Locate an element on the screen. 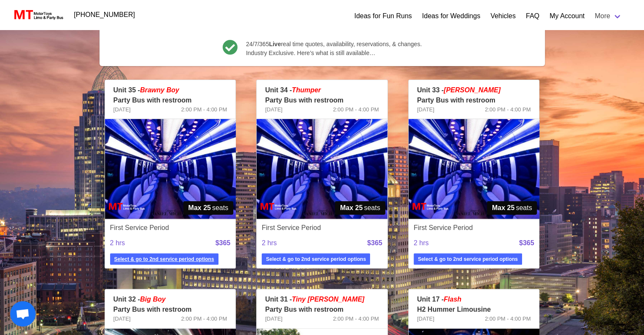 This screenshot has height=335, width=644. a: My Account is located at coordinates (567, 16).